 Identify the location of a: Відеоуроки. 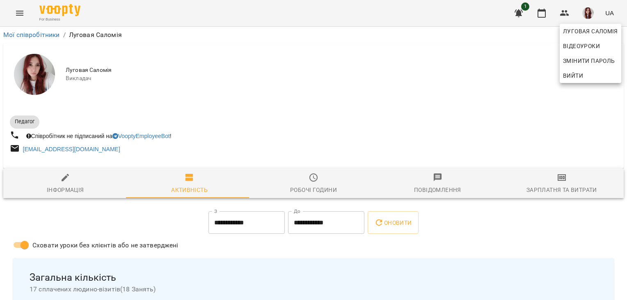
(582, 46).